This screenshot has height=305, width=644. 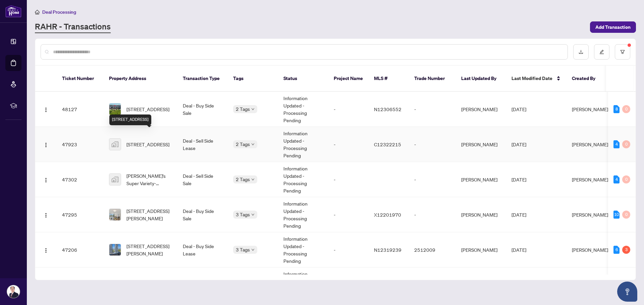 What do you see at coordinates (626, 250) in the screenshot?
I see `div: 3` at bounding box center [626, 250].